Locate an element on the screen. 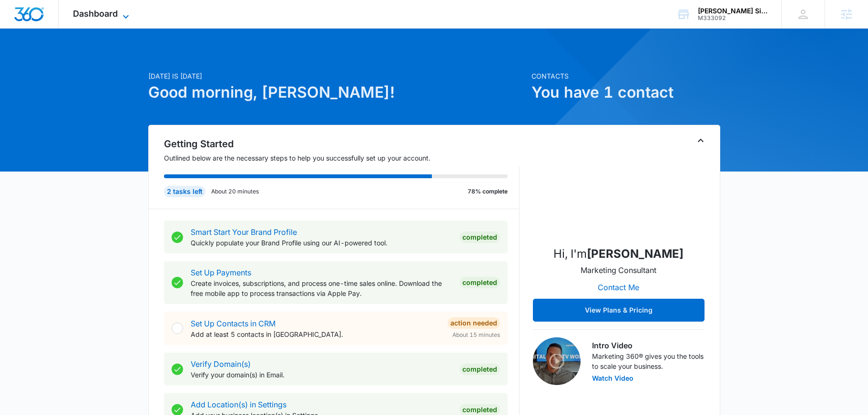  div: Action Needed is located at coordinates (474, 323).